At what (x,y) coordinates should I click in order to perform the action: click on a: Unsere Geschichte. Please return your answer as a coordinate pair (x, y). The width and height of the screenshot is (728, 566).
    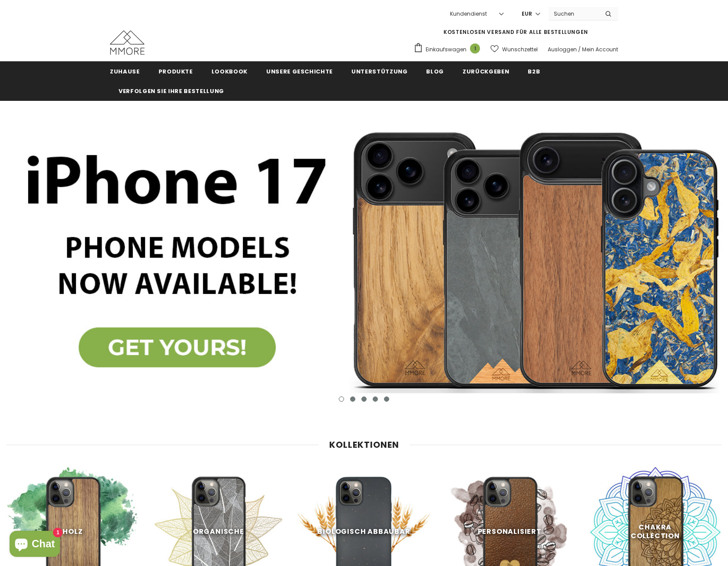
    Looking at the image, I should click on (299, 71).